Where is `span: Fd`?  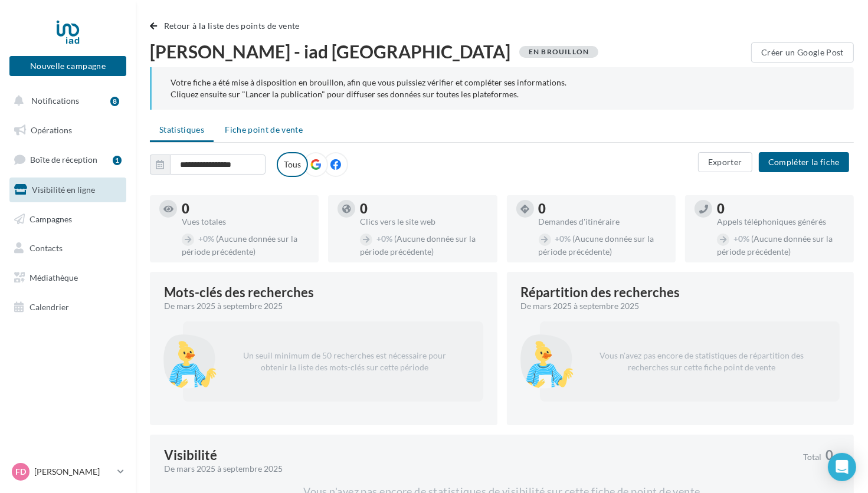 span: Fd is located at coordinates (20, 472).